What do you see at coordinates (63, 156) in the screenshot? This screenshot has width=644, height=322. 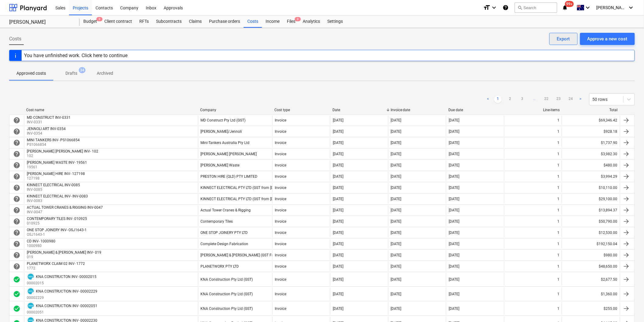 I see `p: 102` at bounding box center [63, 156].